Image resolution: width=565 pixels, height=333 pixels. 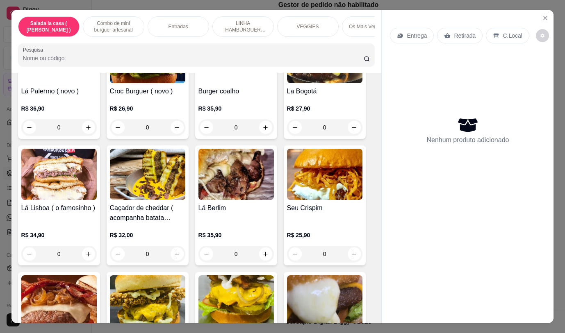 I want to click on p: R$ 34,90, so click(x=59, y=235).